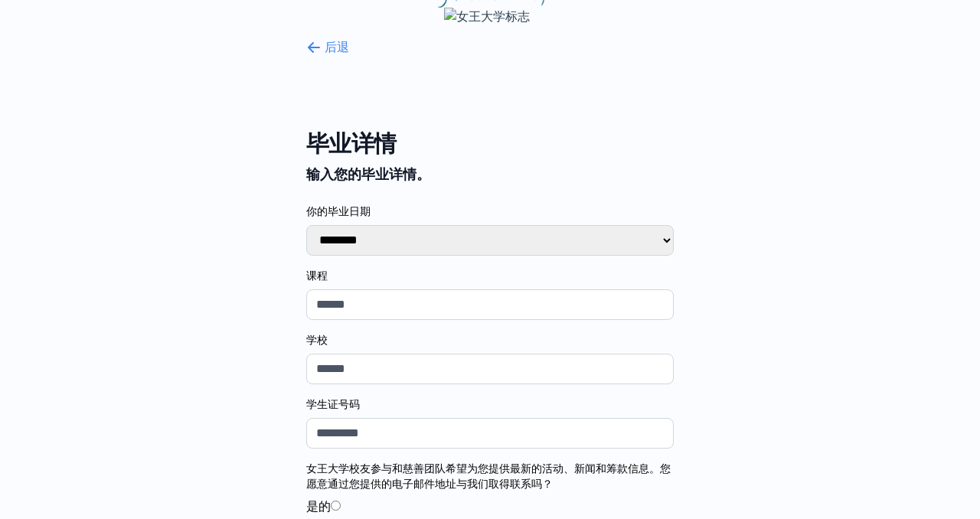 Image resolution: width=980 pixels, height=519 pixels. I want to click on font: 是的, so click(318, 506).